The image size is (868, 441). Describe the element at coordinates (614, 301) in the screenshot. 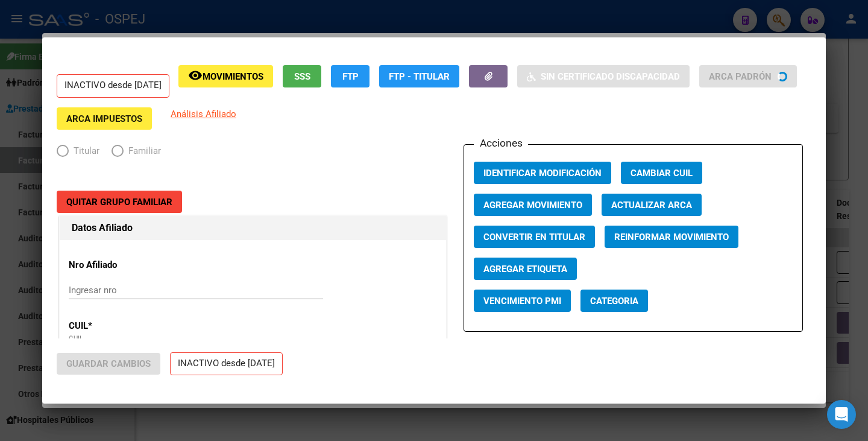

I see `span: Categoria` at that location.